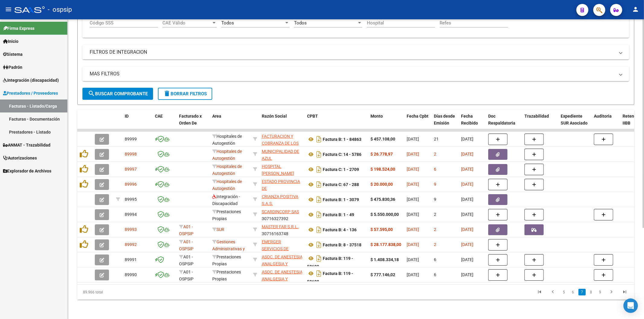 The image size is (644, 319). What do you see at coordinates (342, 140) in the screenshot?
I see `strong: Factura B: 1 - 84863` at bounding box center [342, 140].